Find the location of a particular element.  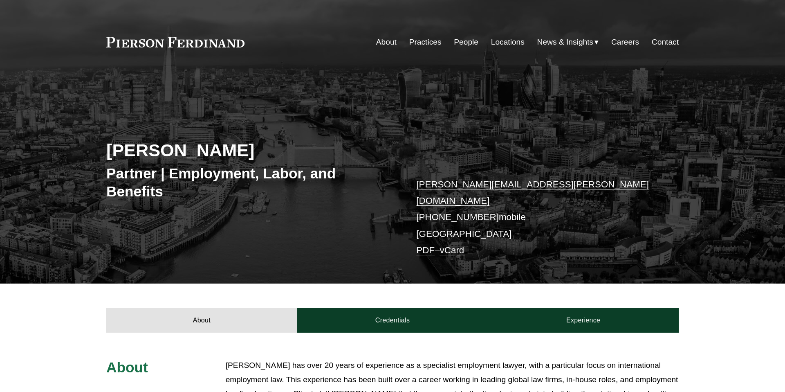

a: Locations is located at coordinates (508, 42).